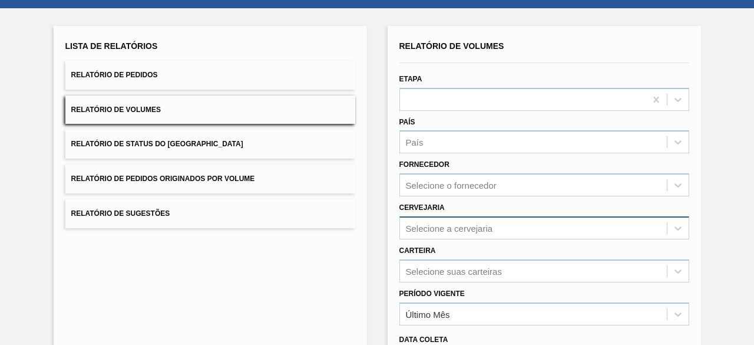  What do you see at coordinates (424, 164) in the screenshot?
I see `label: Fornecedor` at bounding box center [424, 164].